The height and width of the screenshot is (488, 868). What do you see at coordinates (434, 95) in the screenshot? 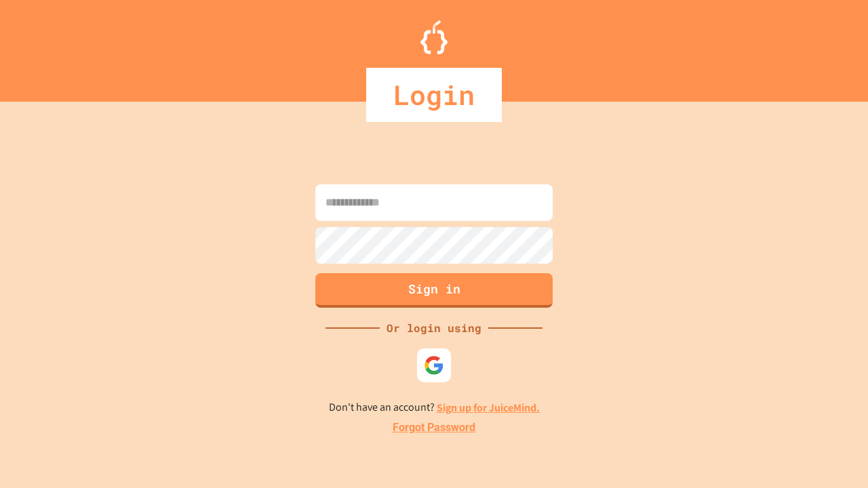
I see `div: Login` at bounding box center [434, 95].